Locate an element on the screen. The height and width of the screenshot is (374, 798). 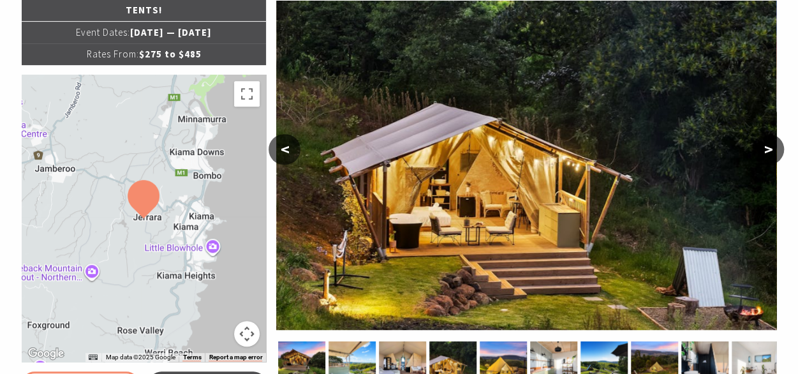
button: Map camera controls is located at coordinates (247, 334).